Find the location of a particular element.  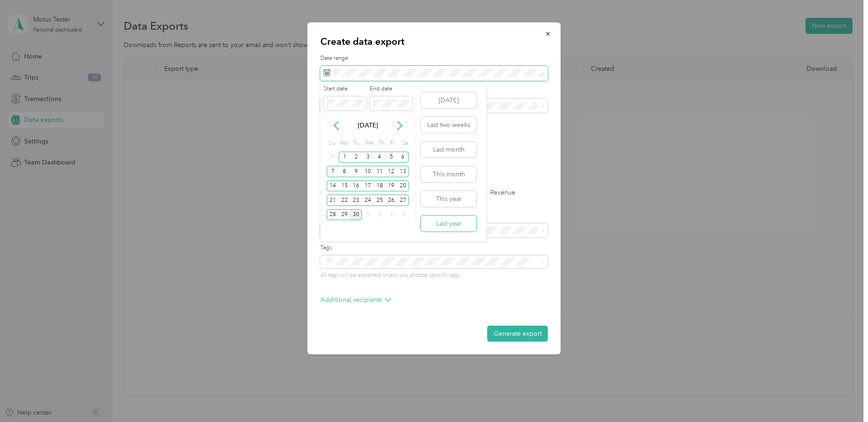

div: Tu is located at coordinates (356, 144).